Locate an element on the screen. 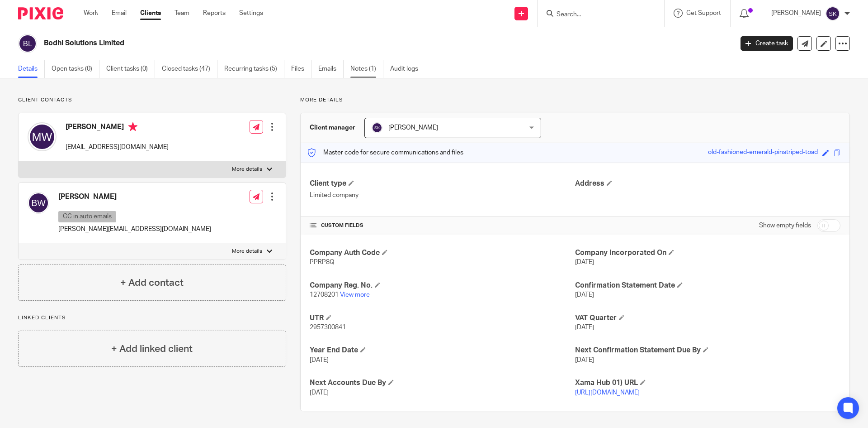  span: Get Support is located at coordinates (704, 13).